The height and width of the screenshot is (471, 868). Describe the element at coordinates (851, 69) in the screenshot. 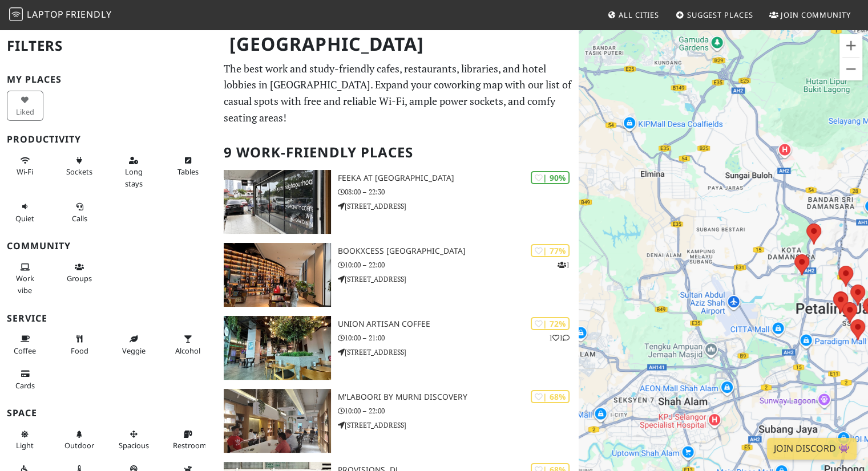

I see `button: Zoom out` at that location.